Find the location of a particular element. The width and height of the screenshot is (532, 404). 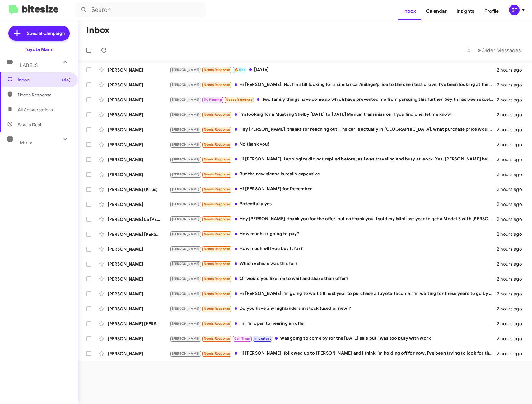

span: 🔥 Hot is located at coordinates (239, 70).